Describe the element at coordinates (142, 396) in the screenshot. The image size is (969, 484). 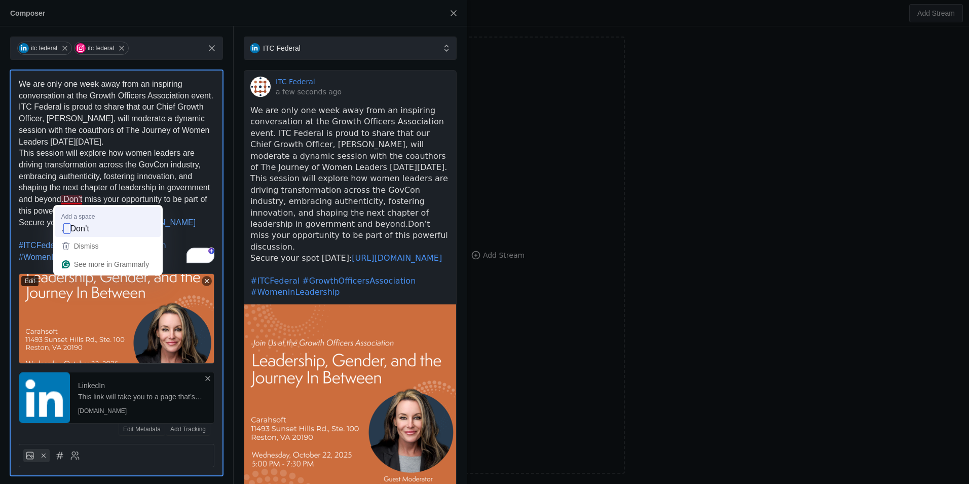
I see `p: This link will take you to a page that’s not on LinkedIn` at that location.